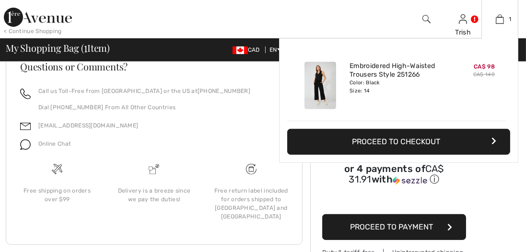  I want to click on img: chat, so click(25, 145).